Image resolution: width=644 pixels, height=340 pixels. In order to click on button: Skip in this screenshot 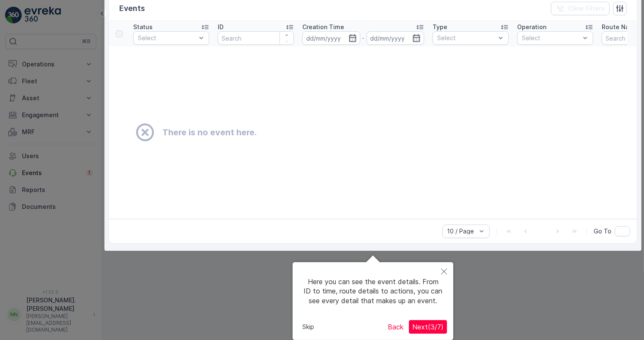, I will do `click(308, 327)`.